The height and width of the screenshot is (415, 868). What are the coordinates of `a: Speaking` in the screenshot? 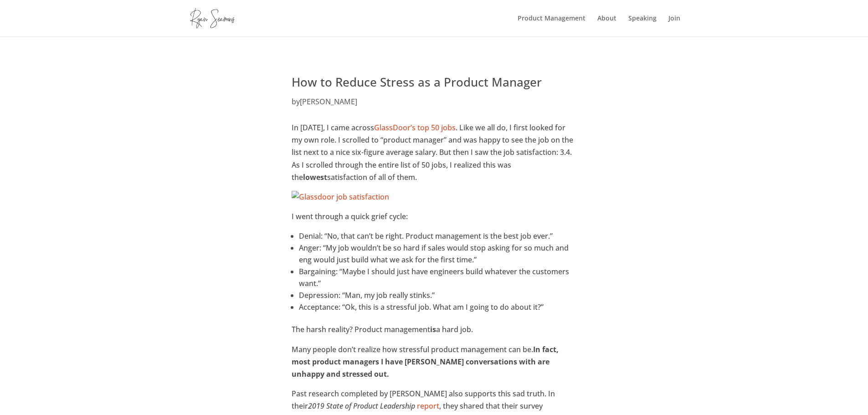 It's located at (642, 26).